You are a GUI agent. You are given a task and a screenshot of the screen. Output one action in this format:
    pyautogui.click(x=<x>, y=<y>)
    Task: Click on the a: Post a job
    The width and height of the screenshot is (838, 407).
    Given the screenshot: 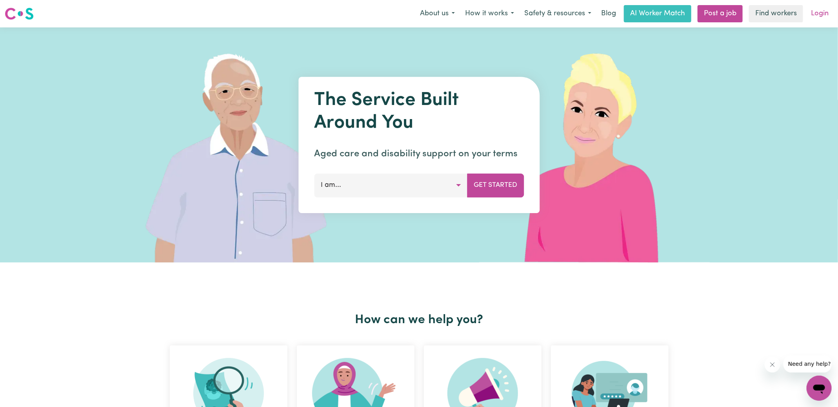 What is the action you would take?
    pyautogui.click(x=720, y=14)
    